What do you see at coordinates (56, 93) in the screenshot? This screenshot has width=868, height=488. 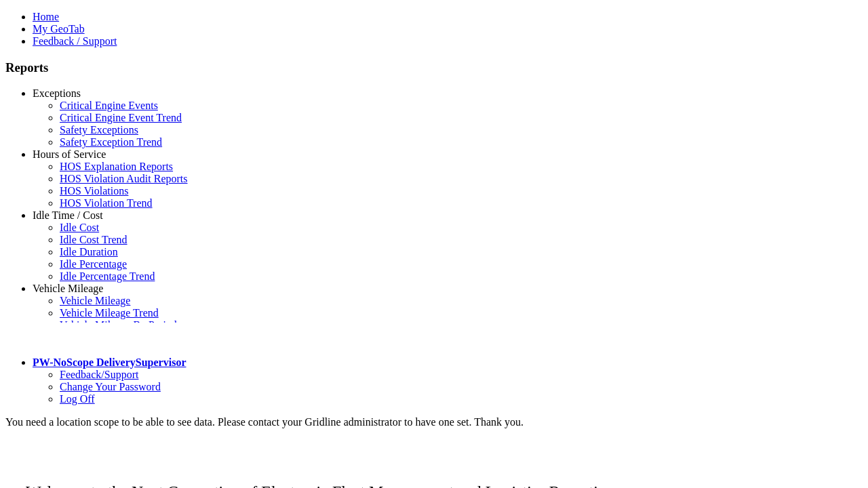 I see `a: Exceptions` at bounding box center [56, 93].